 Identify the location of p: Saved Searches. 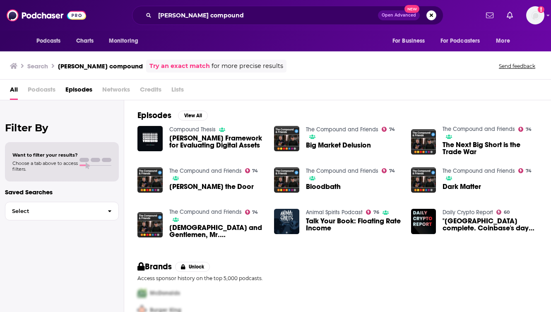
(62, 192).